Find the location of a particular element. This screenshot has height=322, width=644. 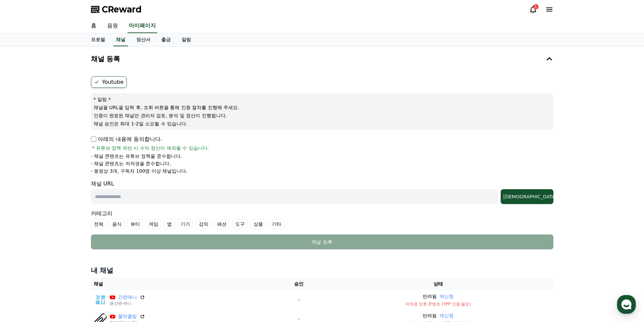

p: 아래의 내용에 동의합니다. is located at coordinates (127, 139).